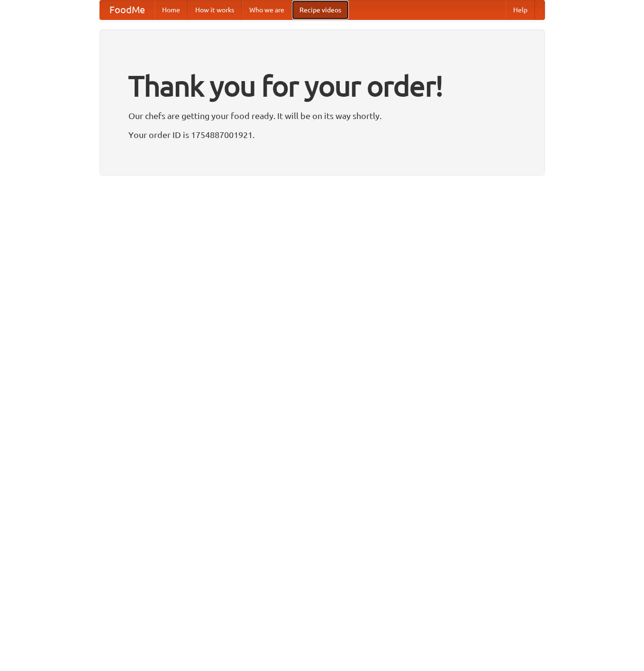 The width and height of the screenshot is (644, 671). What do you see at coordinates (171, 10) in the screenshot?
I see `a: Home` at bounding box center [171, 10].